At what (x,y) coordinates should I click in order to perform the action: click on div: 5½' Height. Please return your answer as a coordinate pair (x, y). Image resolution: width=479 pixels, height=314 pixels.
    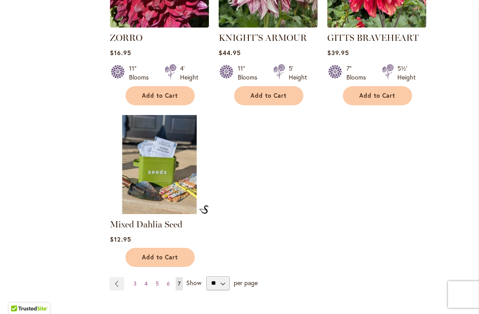
    Looking at the image, I should click on (406, 73).